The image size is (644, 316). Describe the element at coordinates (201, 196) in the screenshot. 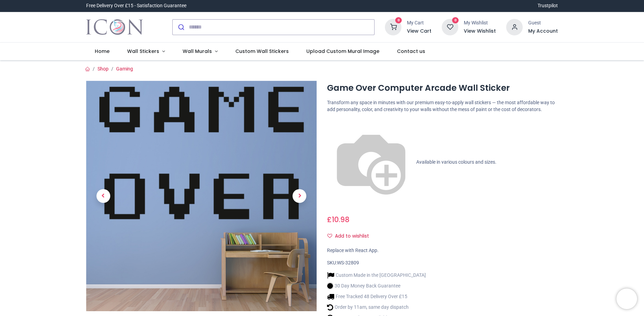

I see `img: Game Over Computer Arcade Wall Sticker` at that location.